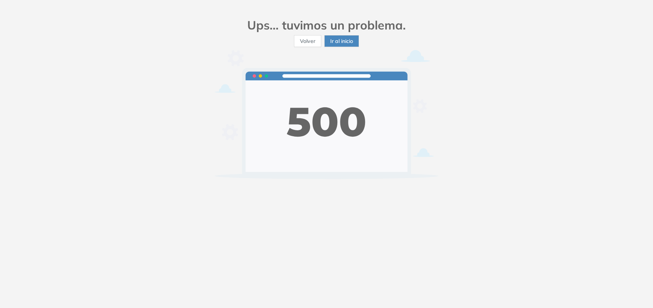 Image resolution: width=653 pixels, height=308 pixels. What do you see at coordinates (307, 41) in the screenshot?
I see `button: Volver` at bounding box center [307, 41].